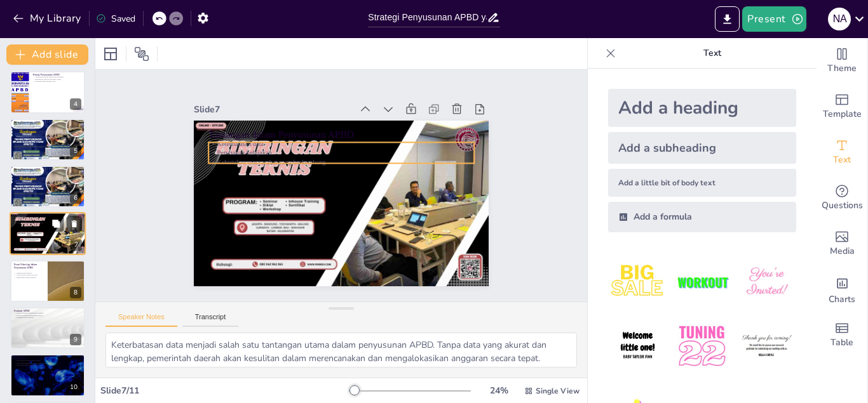 The width and height of the screenshot is (868, 403). Describe the element at coordinates (141, 320) in the screenshot. I see `button: Speaker Notes` at that location.